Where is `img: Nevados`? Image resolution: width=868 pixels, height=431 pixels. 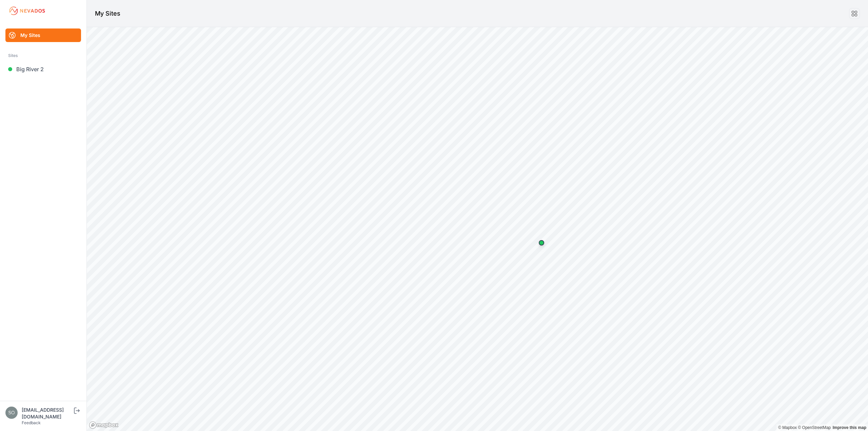
img: Nevados is located at coordinates (27, 11).